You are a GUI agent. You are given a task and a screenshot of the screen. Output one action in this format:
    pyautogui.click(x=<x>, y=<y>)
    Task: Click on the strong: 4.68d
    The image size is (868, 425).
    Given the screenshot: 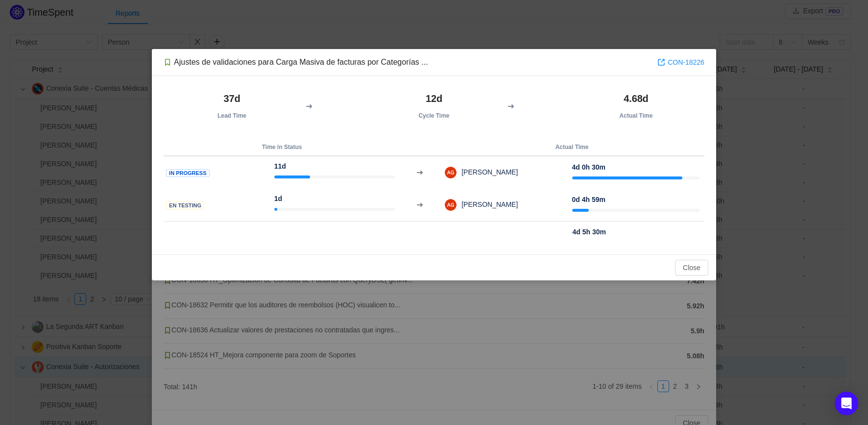 What is the action you would take?
    pyautogui.click(x=636, y=98)
    